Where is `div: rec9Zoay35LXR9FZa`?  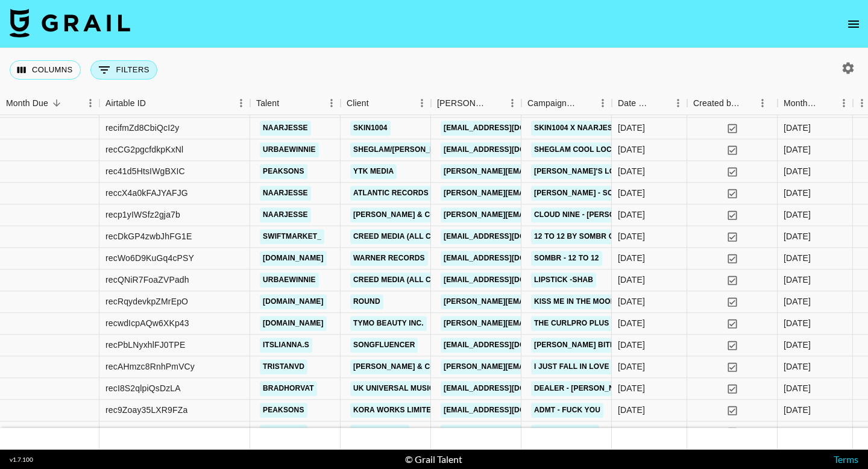
div: rec9Zoay35LXR9FZa is located at coordinates (146, 410).